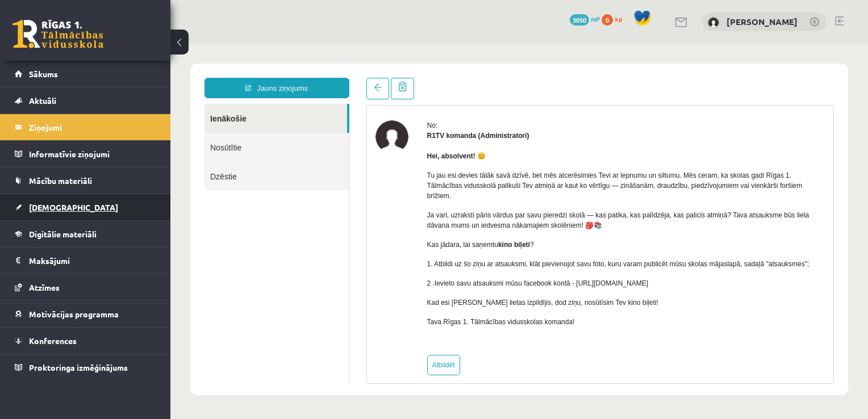 This screenshot has height=419, width=868. Describe the element at coordinates (106, 103) in the screenshot. I see `a: Nosūtītie` at that location.